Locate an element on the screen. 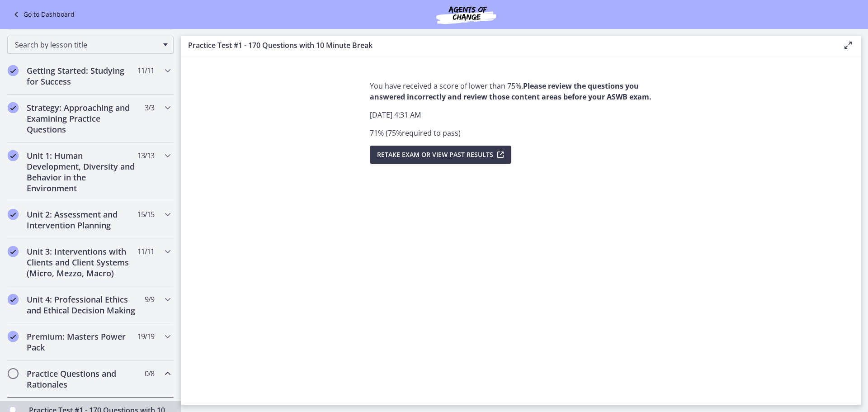 Image resolution: width=868 pixels, height=412 pixels. h2: Strategy: Approaching and Examining Practice Questions is located at coordinates (82, 118).